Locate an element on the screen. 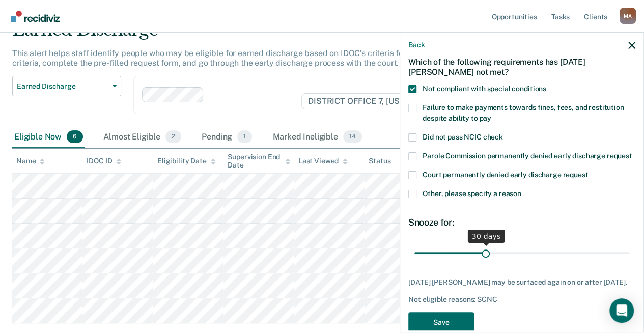 Image resolution: width=644 pixels, height=333 pixels. span: 1 is located at coordinates (244, 137).